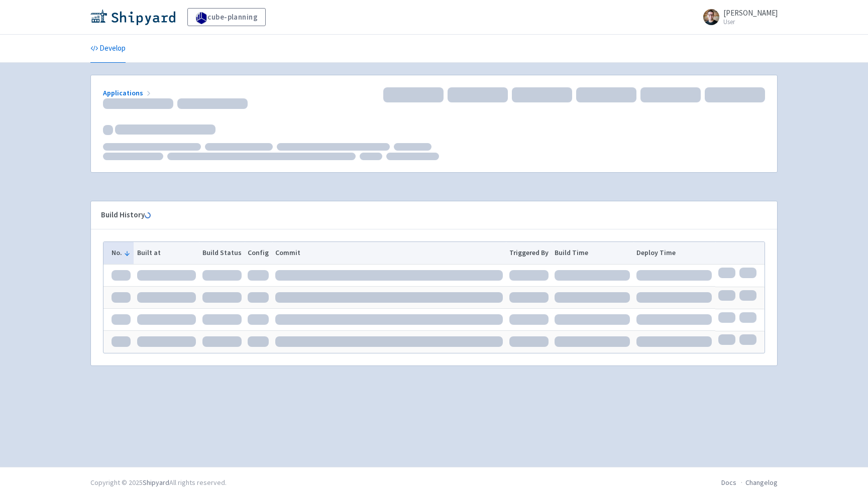 The height and width of the screenshot is (498, 868). Describe the element at coordinates (166, 253) in the screenshot. I see `th: Built at` at that location.